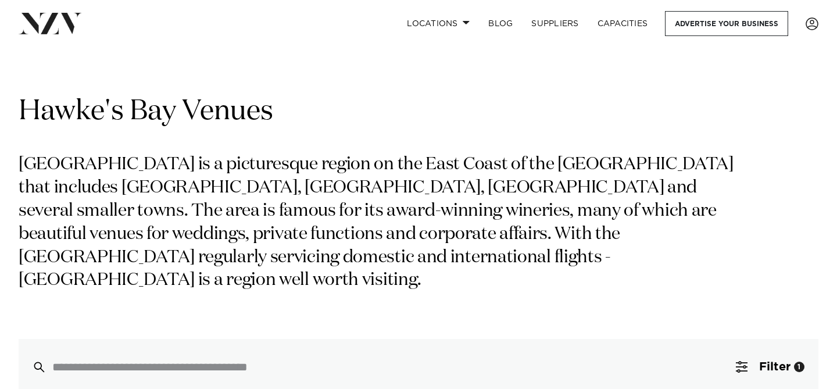 This screenshot has width=837, height=389. Describe the element at coordinates (554, 23) in the screenshot. I see `a: SUPPLIERS` at that location.